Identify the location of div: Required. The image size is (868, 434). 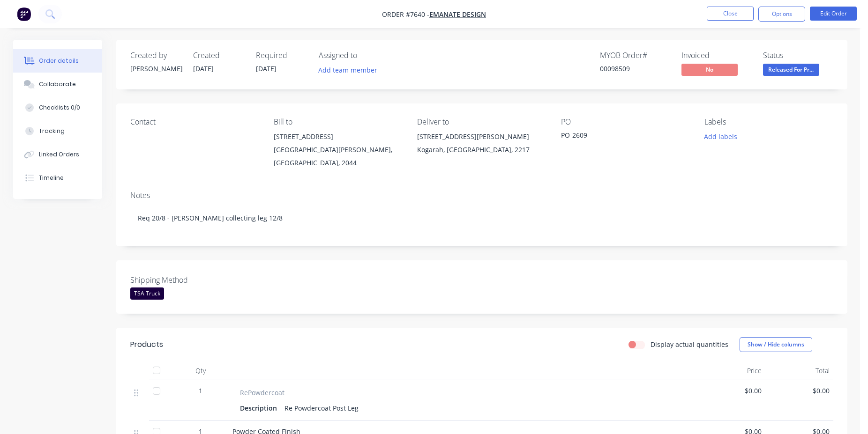
(282, 55).